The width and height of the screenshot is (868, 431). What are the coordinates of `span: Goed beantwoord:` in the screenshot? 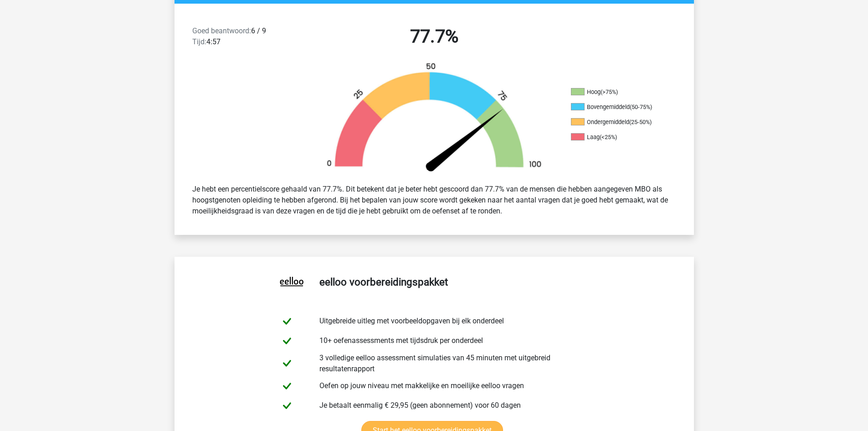 It's located at (221, 31).